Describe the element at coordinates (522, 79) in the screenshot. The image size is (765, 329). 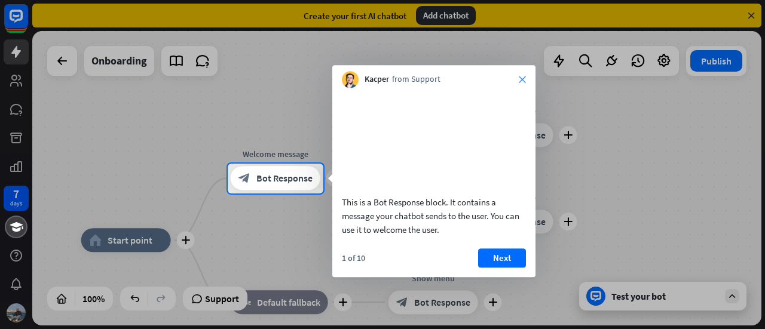
I see `i: close` at that location.